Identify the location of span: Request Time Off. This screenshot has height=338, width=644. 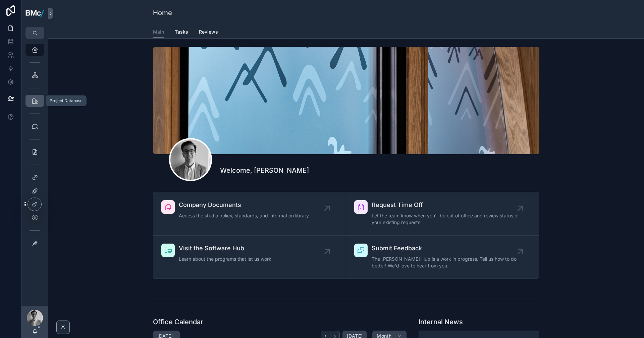
(446, 205).